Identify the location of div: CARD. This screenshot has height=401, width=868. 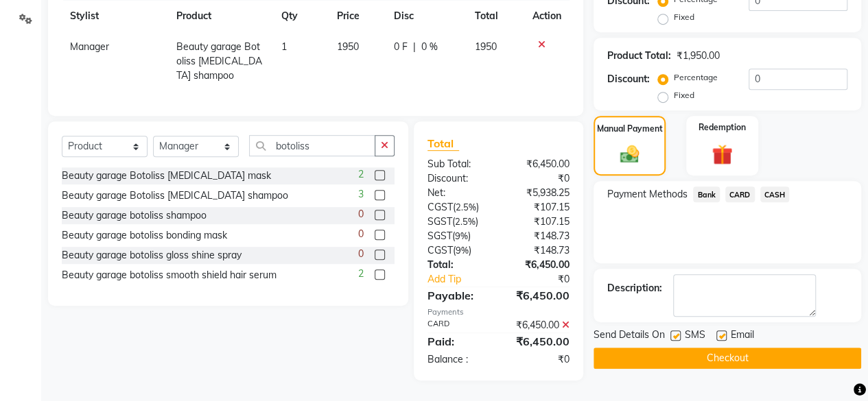
(458, 325).